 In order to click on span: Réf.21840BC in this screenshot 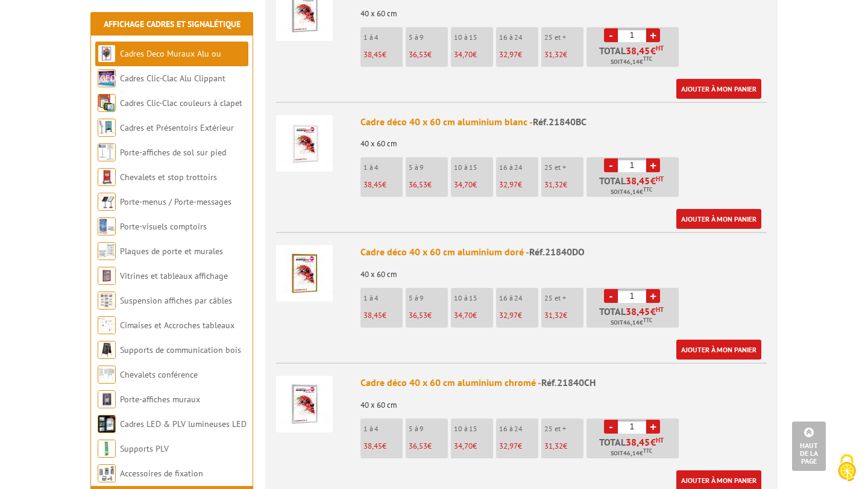, I will do `click(560, 122)`.